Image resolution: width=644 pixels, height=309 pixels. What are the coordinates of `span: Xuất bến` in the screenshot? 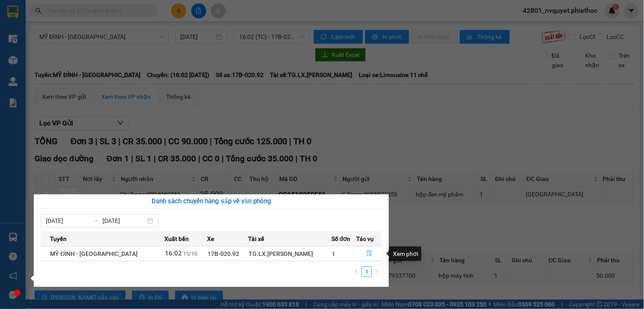 It's located at (177, 239).